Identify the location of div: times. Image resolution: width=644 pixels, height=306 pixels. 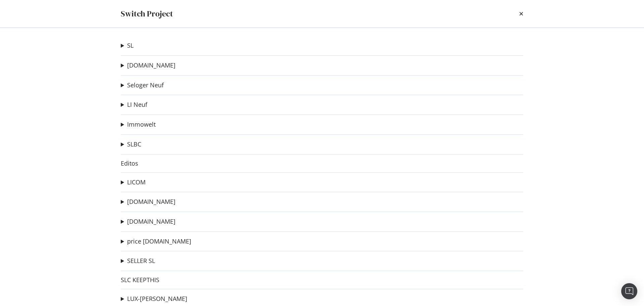
(521, 14).